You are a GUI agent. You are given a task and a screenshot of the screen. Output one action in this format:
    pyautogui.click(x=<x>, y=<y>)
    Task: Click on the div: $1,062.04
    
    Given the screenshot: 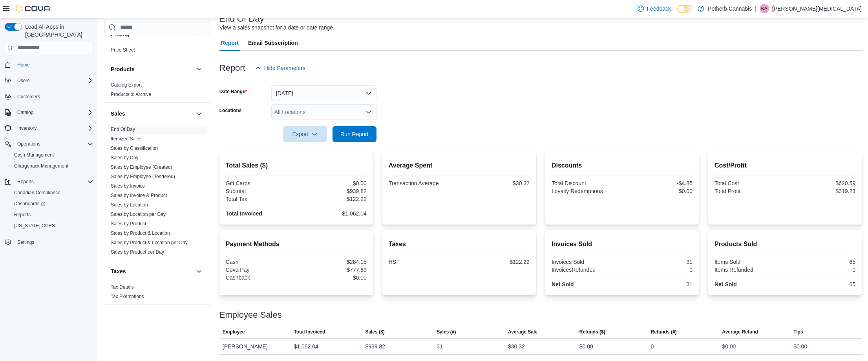 What is the action you would take?
    pyautogui.click(x=332, y=213)
    